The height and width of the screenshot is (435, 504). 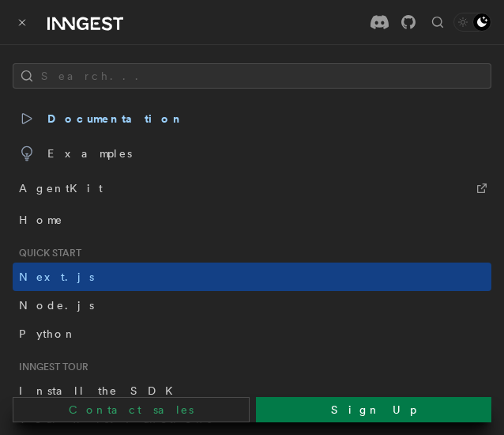 What do you see at coordinates (252, 334) in the screenshot?
I see `a: Python` at bounding box center [252, 334].